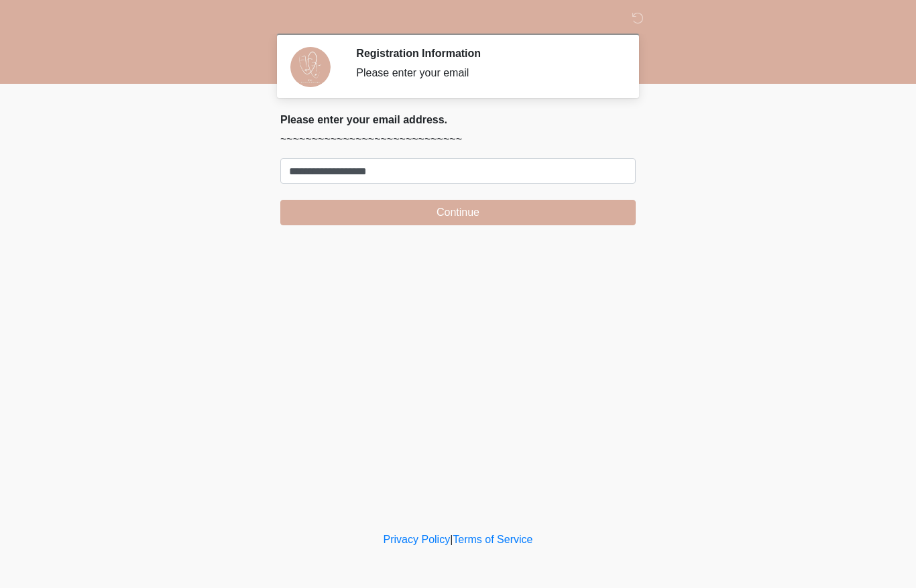 The image size is (916, 588). I want to click on a: Terms of Service, so click(492, 539).